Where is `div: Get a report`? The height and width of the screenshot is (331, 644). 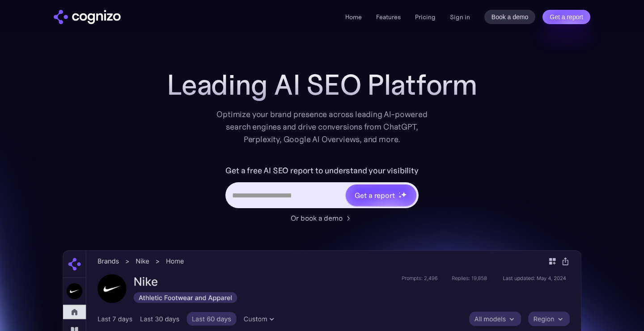
div: Get a report is located at coordinates (375, 195).